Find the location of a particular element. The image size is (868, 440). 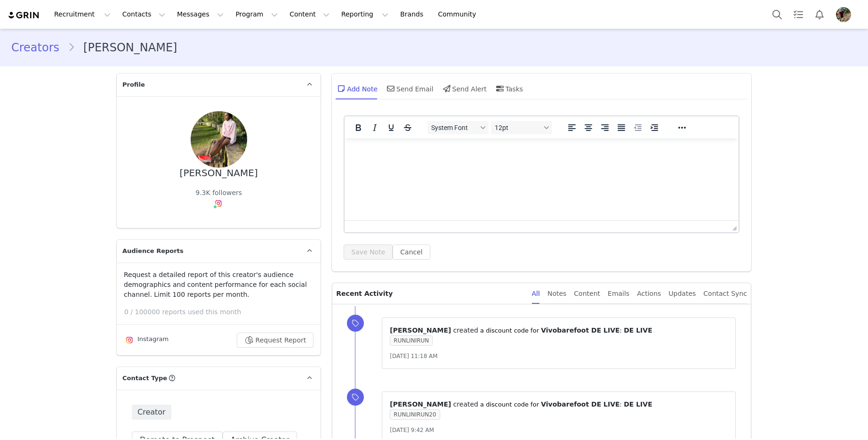

span: 12pt is located at coordinates (518, 128).